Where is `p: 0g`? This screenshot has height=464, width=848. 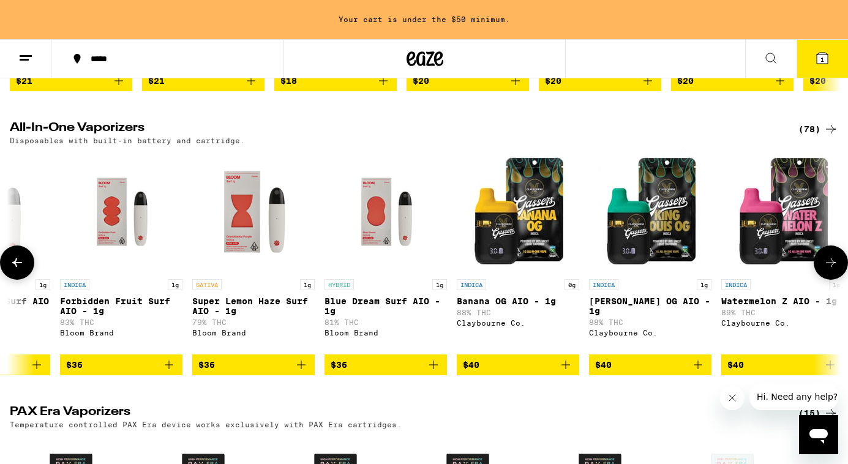
p: 0g is located at coordinates (572, 285).